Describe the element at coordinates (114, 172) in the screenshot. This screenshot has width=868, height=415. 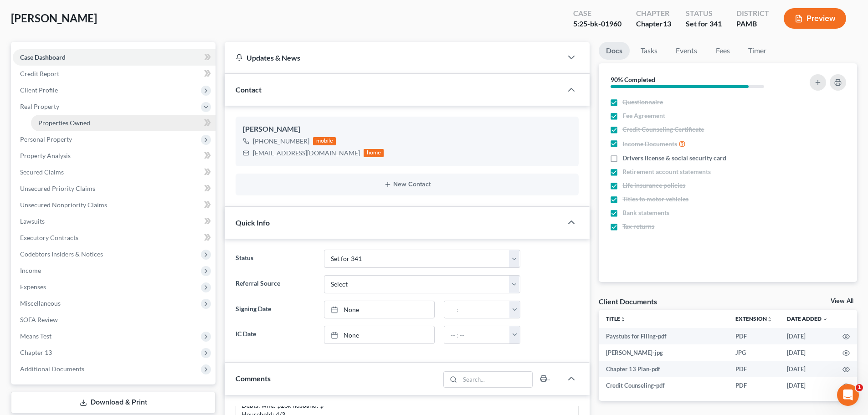
I see `a: Secured Claims` at that location.